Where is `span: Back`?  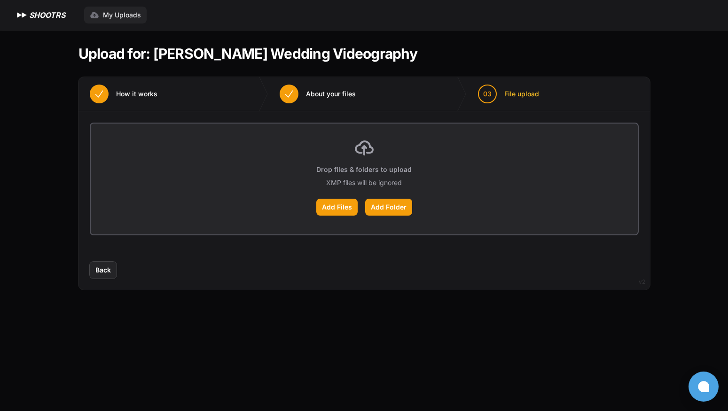 span: Back is located at coordinates (103, 270).